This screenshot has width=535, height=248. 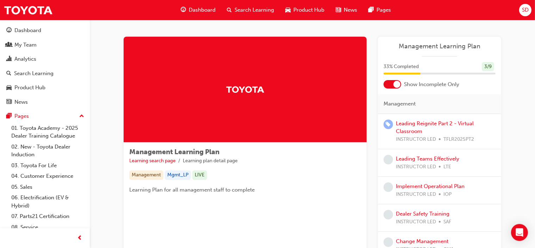 What do you see at coordinates (9, 45) in the screenshot?
I see `span: people-icon` at bounding box center [9, 45].